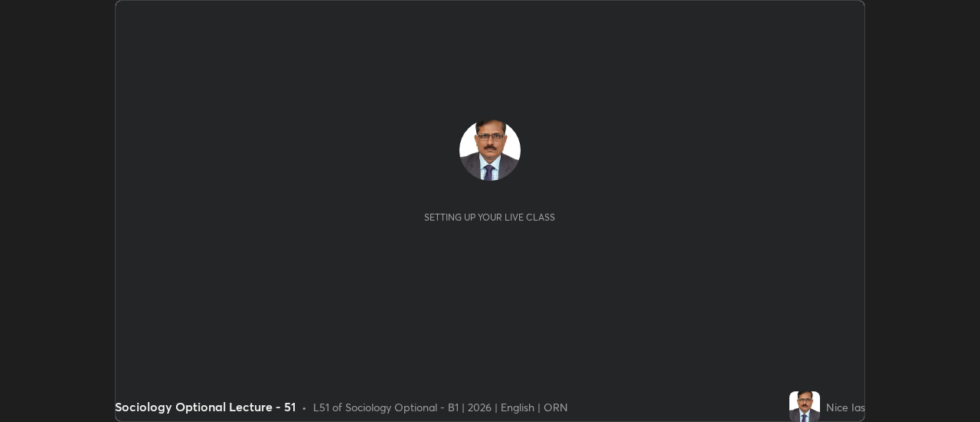 The image size is (980, 422). Describe the element at coordinates (845, 407) in the screenshot. I see `div: Nice Ias` at that location.